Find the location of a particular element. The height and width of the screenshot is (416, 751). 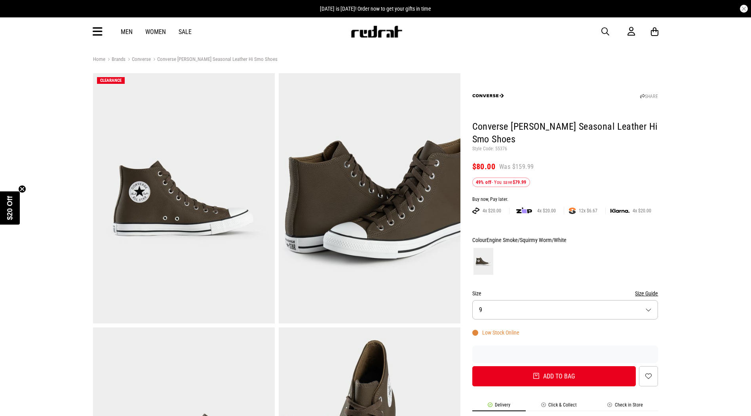

a: Sale is located at coordinates (185, 32).